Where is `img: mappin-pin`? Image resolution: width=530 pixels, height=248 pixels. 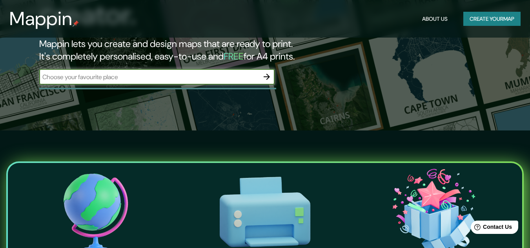 img: mappin-pin is located at coordinates (76, 24).